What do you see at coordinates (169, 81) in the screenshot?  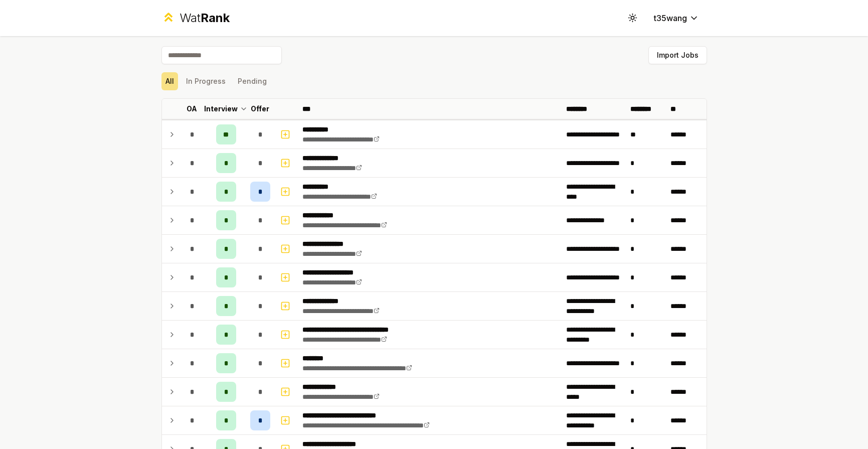 I see `button: All` at bounding box center [169, 81].